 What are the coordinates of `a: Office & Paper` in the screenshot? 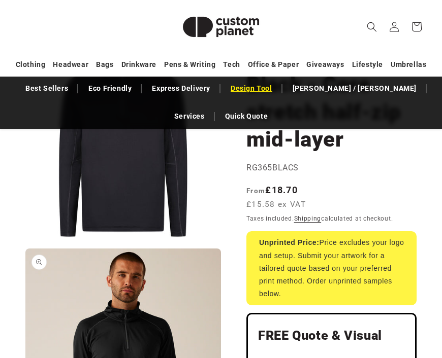 It's located at (273, 64).